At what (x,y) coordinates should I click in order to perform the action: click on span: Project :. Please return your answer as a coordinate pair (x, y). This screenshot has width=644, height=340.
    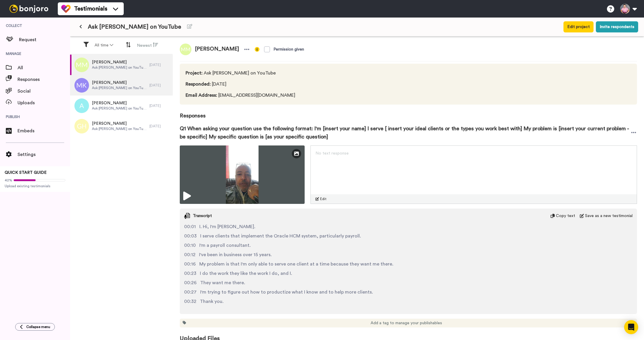
    Looking at the image, I should click on (194, 73).